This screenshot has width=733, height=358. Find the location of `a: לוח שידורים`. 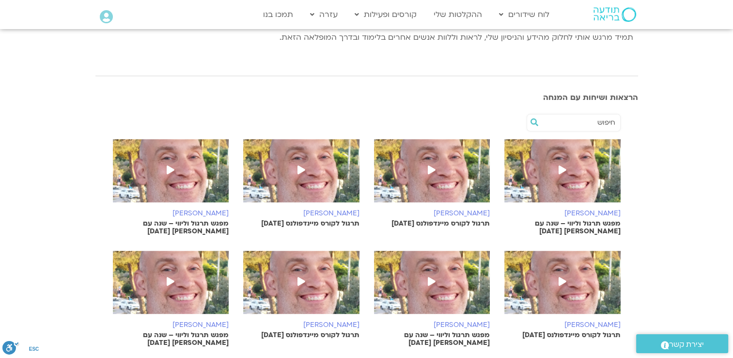

a: לוח שידורים is located at coordinates (524, 15).